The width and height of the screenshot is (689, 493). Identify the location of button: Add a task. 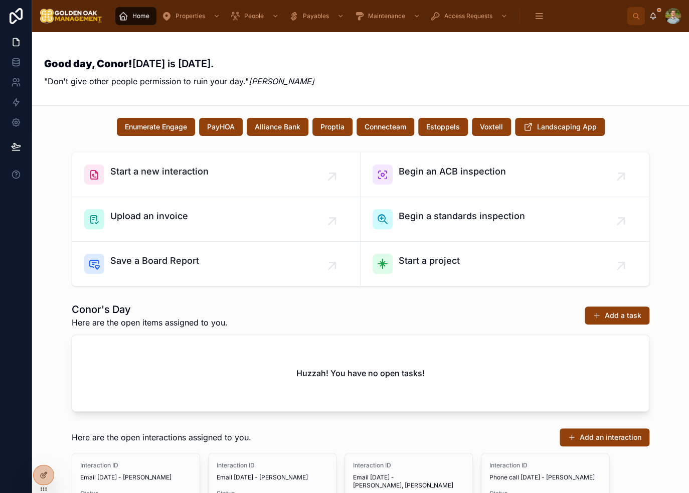
(617, 315).